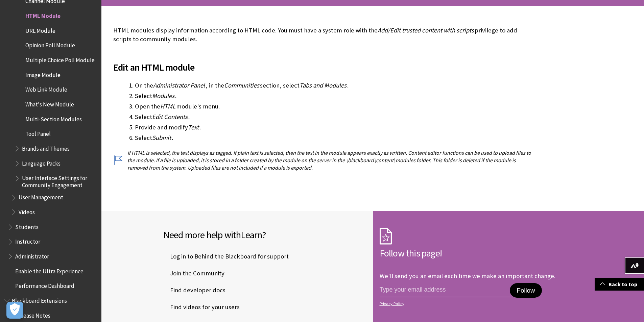  Describe the element at coordinates (195, 290) in the screenshot. I see `a: Find developer docs` at that location.